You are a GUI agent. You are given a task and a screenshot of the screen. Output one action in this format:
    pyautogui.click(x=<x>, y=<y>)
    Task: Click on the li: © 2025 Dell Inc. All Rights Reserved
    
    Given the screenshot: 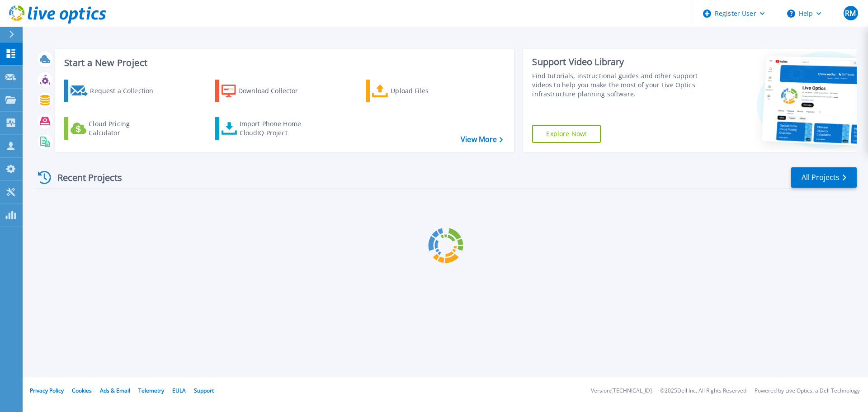 What is the action you would take?
    pyautogui.click(x=703, y=390)
    